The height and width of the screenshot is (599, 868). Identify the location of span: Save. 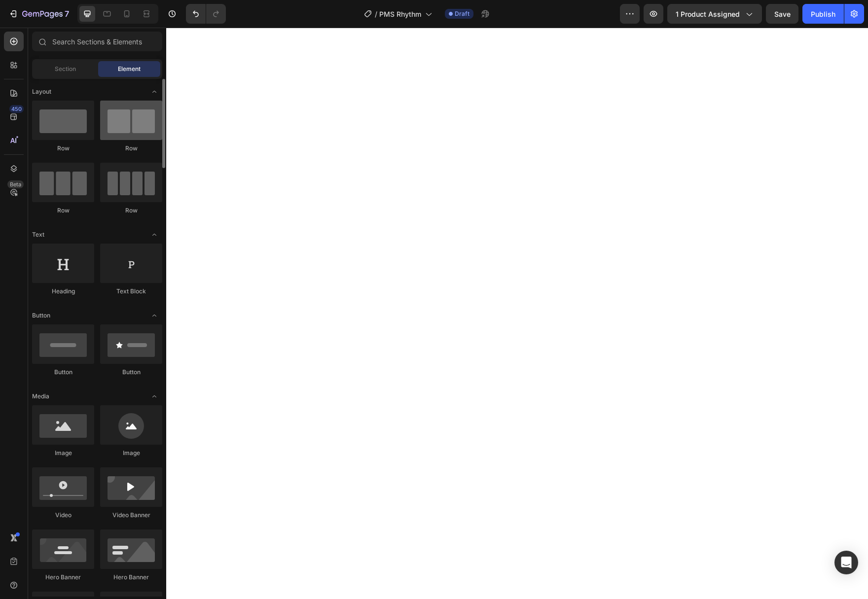
(782, 14).